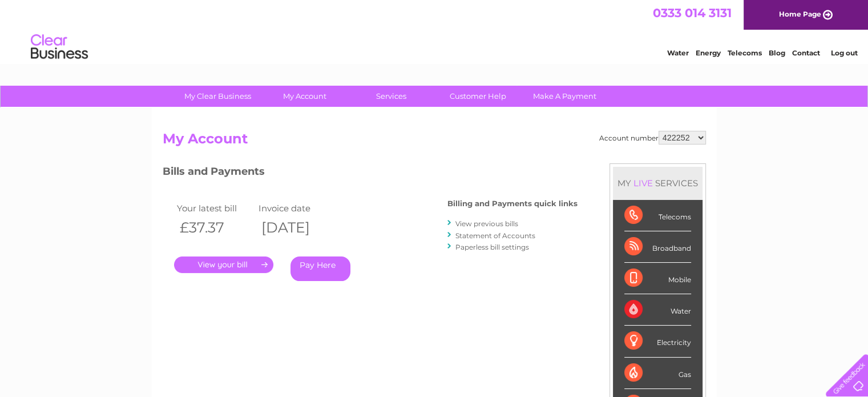 The height and width of the screenshot is (397, 868). Describe the element at coordinates (777, 53) in the screenshot. I see `a: Blog` at that location.